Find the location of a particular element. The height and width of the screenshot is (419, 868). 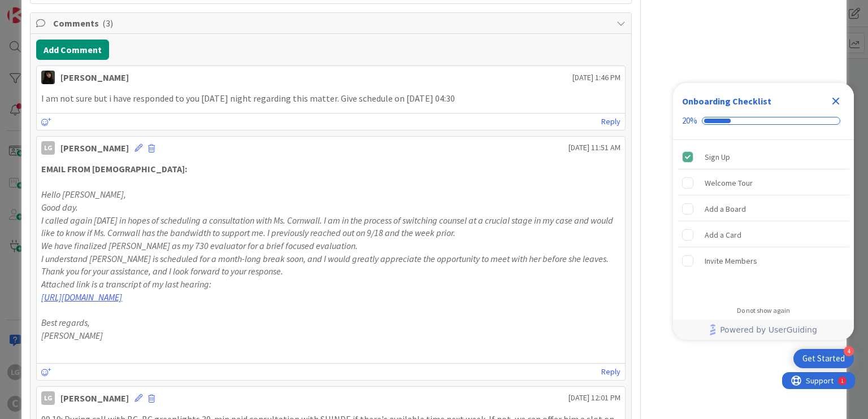

div: Footer is located at coordinates (763, 329).